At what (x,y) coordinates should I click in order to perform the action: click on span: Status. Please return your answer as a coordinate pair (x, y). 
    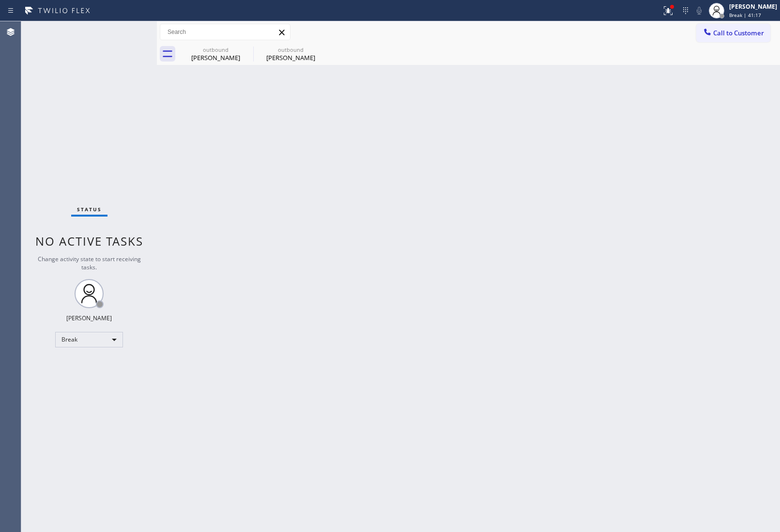
    Looking at the image, I should click on (89, 210).